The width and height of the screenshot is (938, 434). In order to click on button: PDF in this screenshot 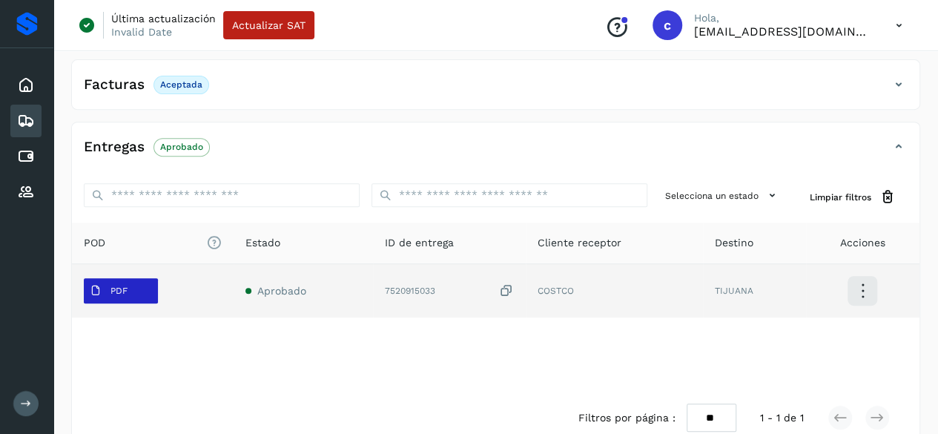, I will do `click(121, 291)`.